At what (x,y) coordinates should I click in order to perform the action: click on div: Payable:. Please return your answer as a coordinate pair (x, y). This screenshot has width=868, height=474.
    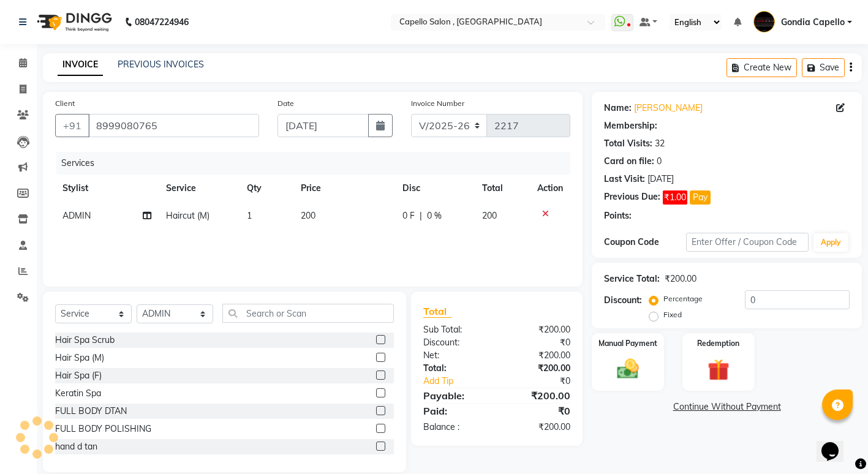
    Looking at the image, I should click on (455, 395).